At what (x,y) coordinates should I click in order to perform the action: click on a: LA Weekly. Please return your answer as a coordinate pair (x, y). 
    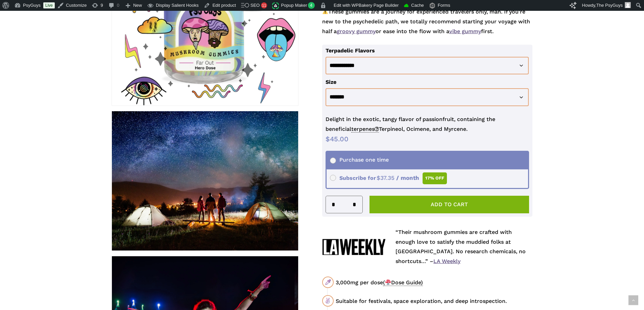
    Looking at the image, I should click on (446, 261).